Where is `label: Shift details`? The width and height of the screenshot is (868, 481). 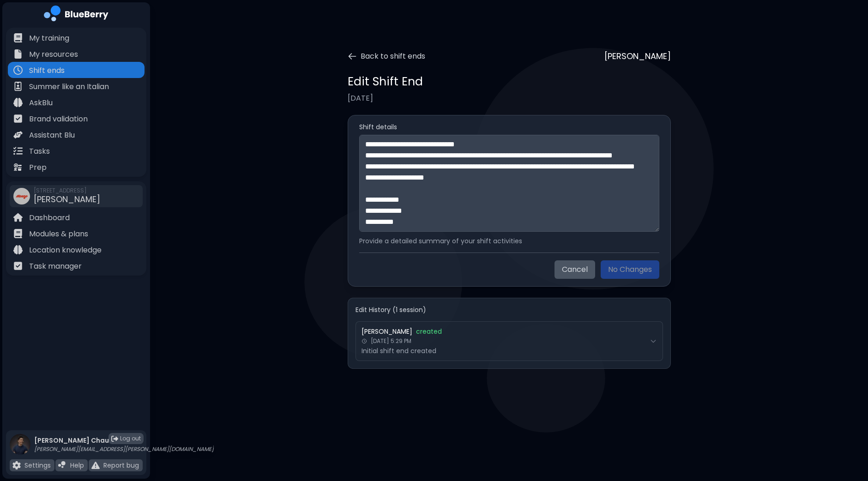 label: Shift details is located at coordinates (510, 127).